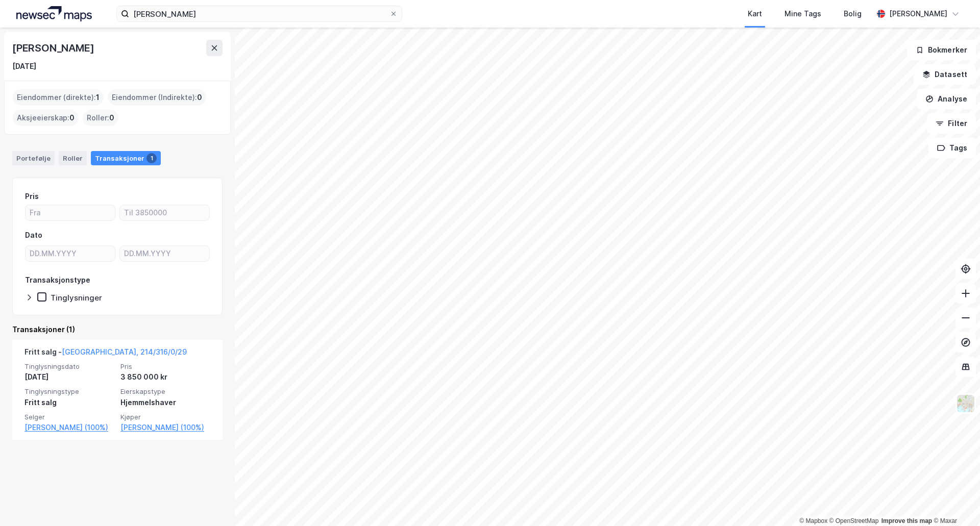 The width and height of the screenshot is (980, 526). What do you see at coordinates (31, 197) in the screenshot?
I see `div: Pris` at bounding box center [31, 197].